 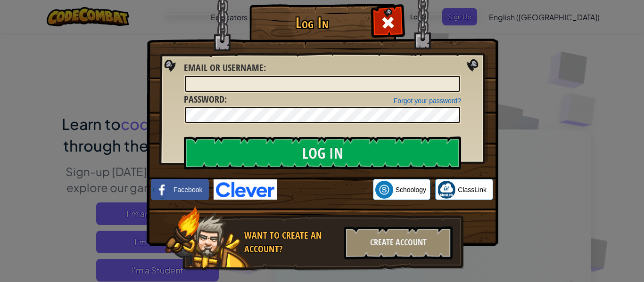 I want to click on input: Log In, so click(x=323, y=153).